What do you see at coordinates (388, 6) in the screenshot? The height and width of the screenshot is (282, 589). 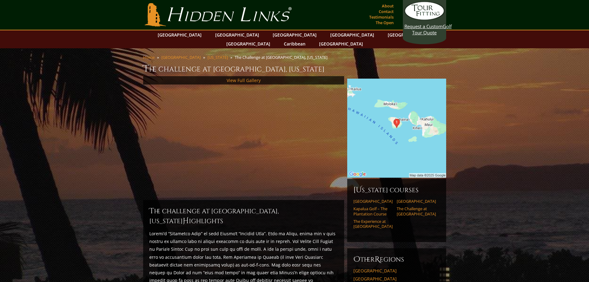 I see `a: About` at bounding box center [388, 6].